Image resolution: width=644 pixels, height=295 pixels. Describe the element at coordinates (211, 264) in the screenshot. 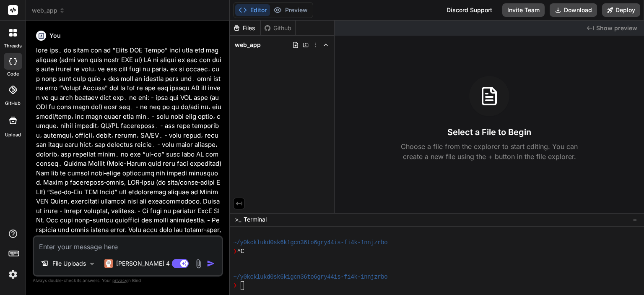

I see `img: icon` at that location.